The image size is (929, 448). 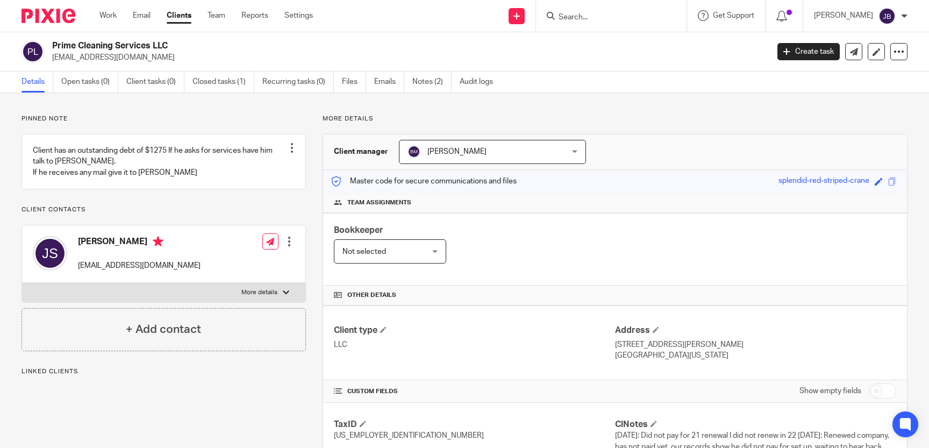 I want to click on h3: Client manager, so click(x=361, y=152).